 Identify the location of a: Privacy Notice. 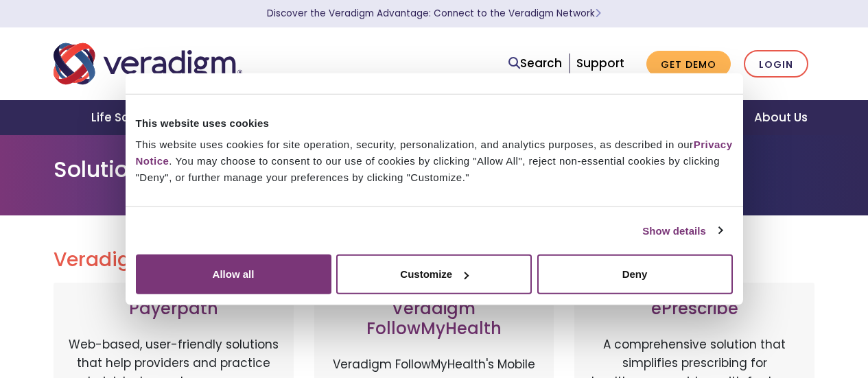
(435, 152).